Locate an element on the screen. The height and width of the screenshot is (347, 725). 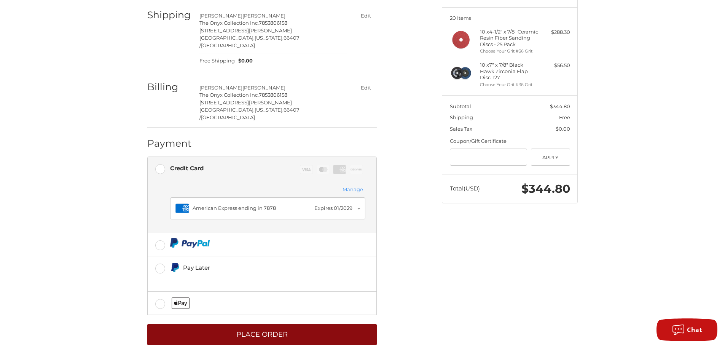
h4: 10 x 7" x 7/8" Black Hawk Zirconia Flap Disc T27 is located at coordinates (509, 71).